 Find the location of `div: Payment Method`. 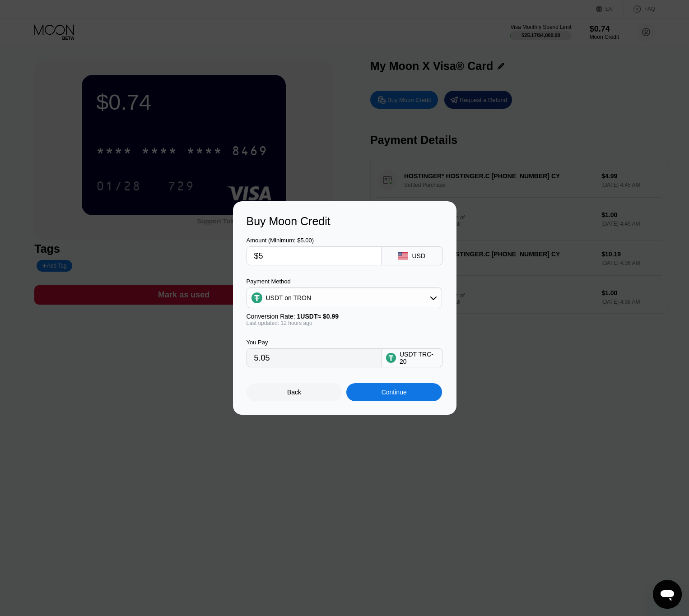

div: Payment Method is located at coordinates (344, 281).